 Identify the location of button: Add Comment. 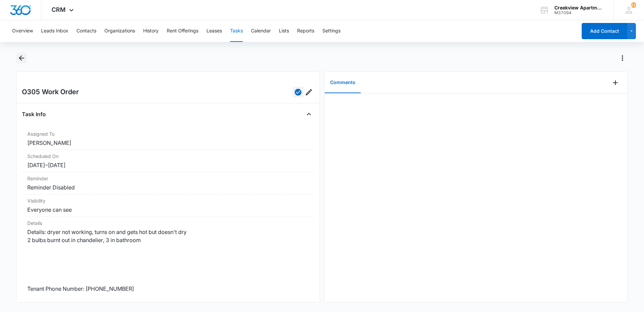
(615, 83).